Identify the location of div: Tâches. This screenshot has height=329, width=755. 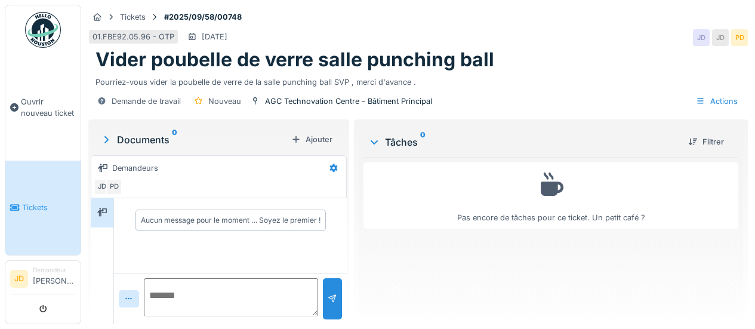
(524, 142).